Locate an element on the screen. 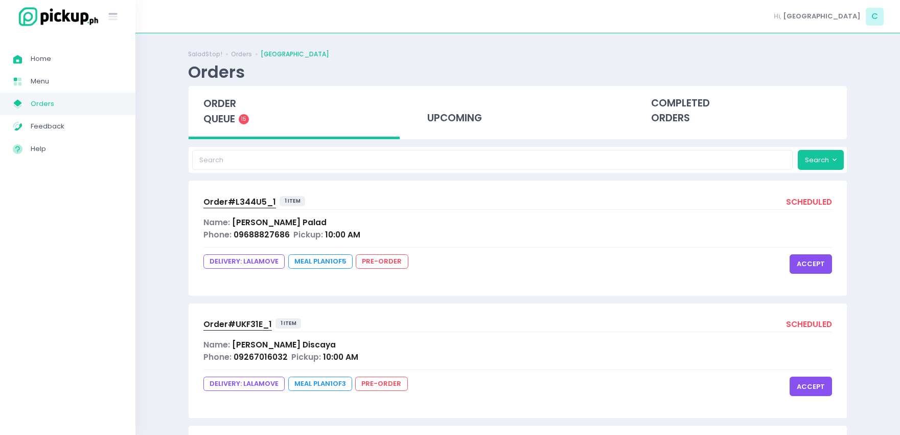 This screenshot has height=435, width=900. span: Feedback is located at coordinates (77, 126).